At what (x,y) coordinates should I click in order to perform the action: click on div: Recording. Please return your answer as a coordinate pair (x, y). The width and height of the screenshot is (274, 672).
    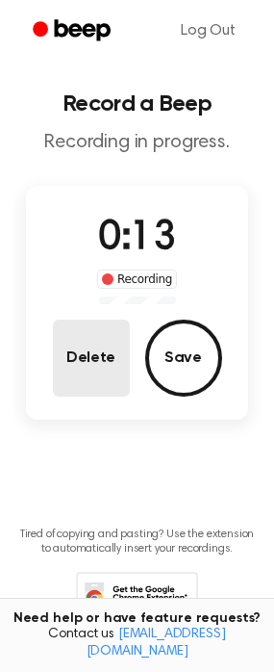
    Looking at the image, I should click on (137, 279).